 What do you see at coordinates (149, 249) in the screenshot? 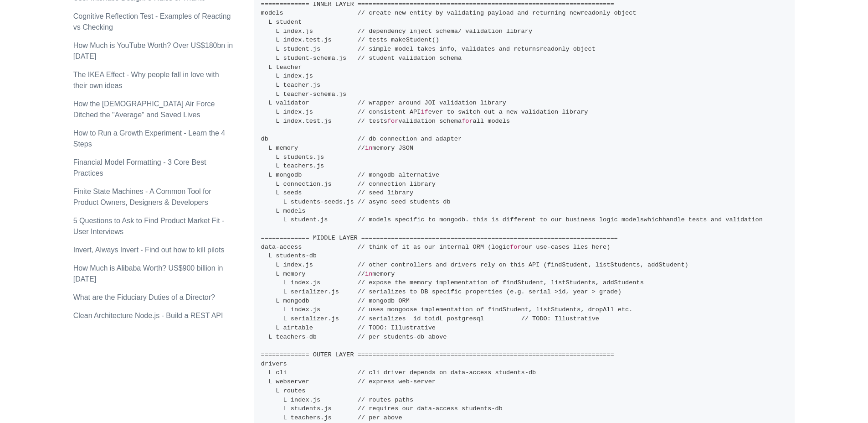
I see `a: Invert, Always Invert - Find out how to kill pilots` at bounding box center [149, 249].